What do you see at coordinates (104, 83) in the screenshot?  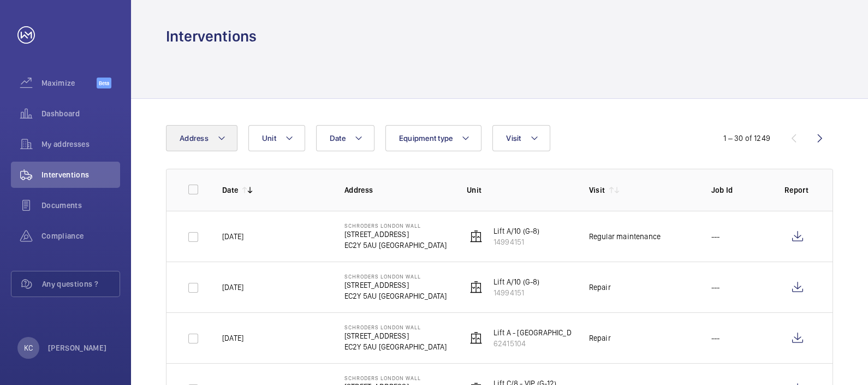 I see `span: Beta` at bounding box center [104, 83].